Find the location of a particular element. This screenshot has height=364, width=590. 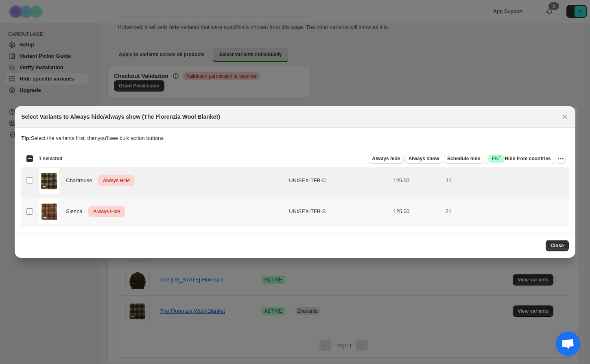

td: 21 is located at coordinates (506, 211).